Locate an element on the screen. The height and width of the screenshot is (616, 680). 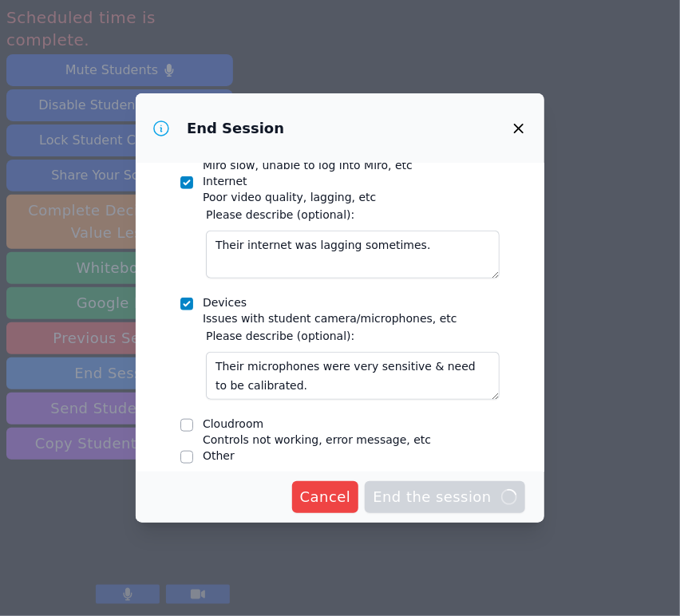
div: Devices is located at coordinates (330, 303).